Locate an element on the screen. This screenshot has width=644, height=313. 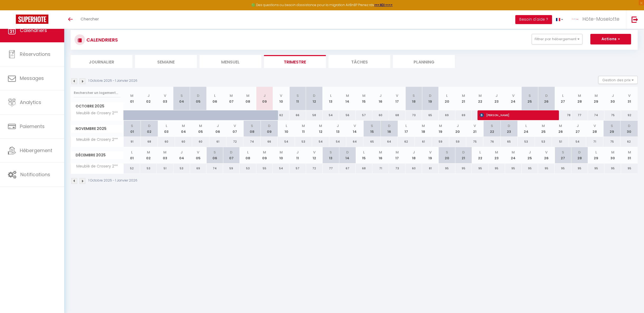
div: 52 is located at coordinates (132, 168).